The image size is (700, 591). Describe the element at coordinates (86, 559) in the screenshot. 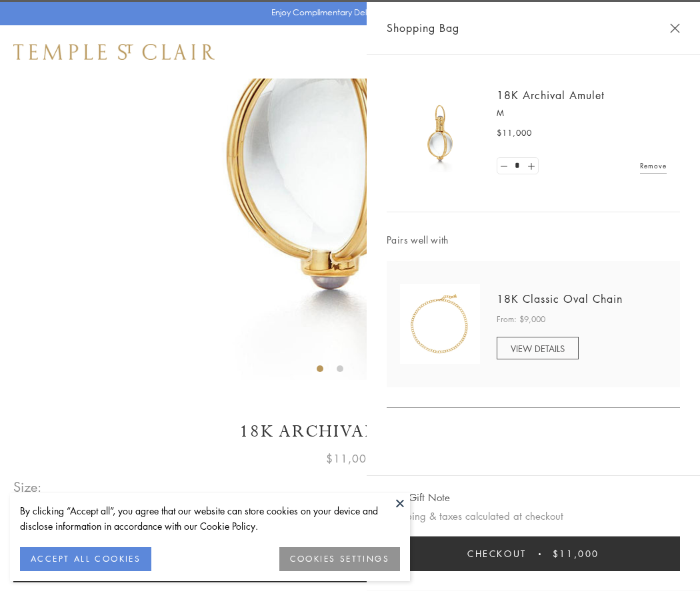

I see `button: ACCEPT ALL COOKIES` at that location.